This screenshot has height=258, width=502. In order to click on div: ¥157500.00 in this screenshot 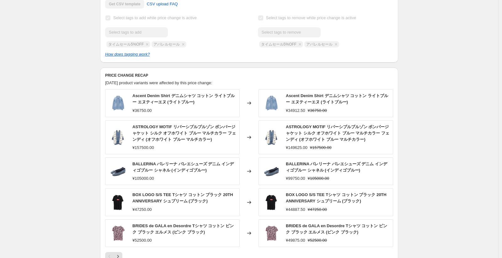, I will do `click(143, 147)`.